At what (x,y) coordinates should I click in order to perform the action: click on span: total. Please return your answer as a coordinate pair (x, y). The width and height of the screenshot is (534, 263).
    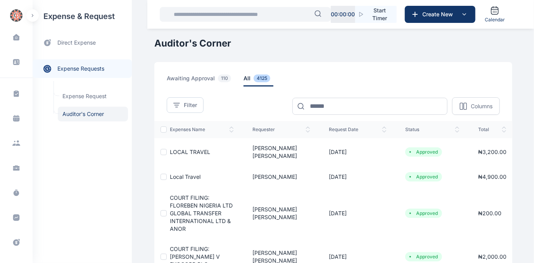
    Looking at the image, I should click on (492, 129).